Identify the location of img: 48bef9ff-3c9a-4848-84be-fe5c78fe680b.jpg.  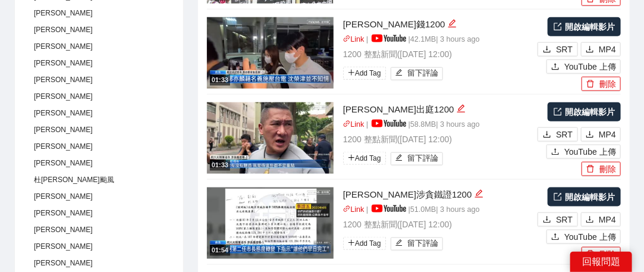
(270, 223).